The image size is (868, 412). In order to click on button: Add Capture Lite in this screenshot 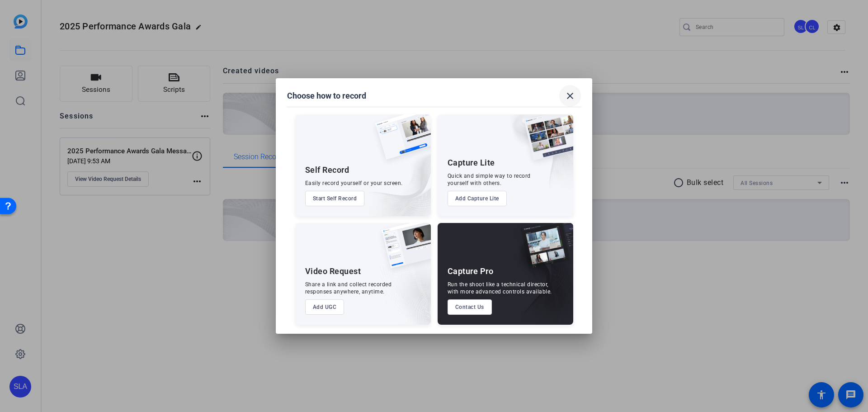, I will do `click(477, 199)`.